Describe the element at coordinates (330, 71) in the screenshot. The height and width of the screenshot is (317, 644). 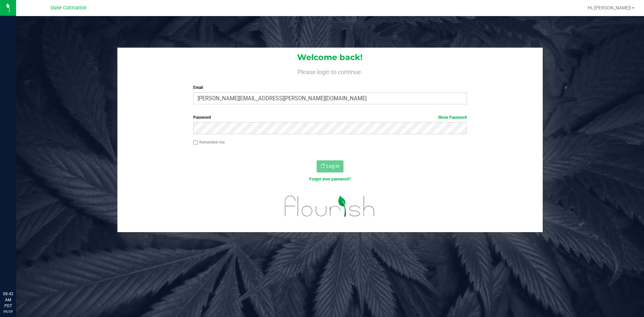
I see `h4: Please login to continue.` at that location.